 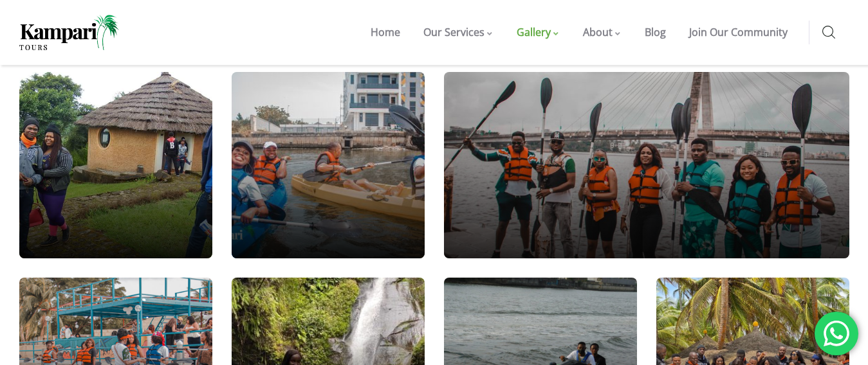 I want to click on span: Our Services, so click(x=454, y=32).